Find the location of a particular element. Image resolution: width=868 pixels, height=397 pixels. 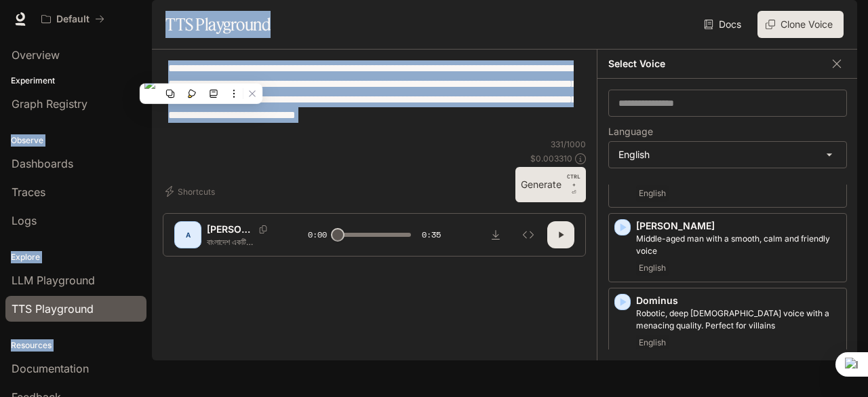

p: Default is located at coordinates (73, 19).